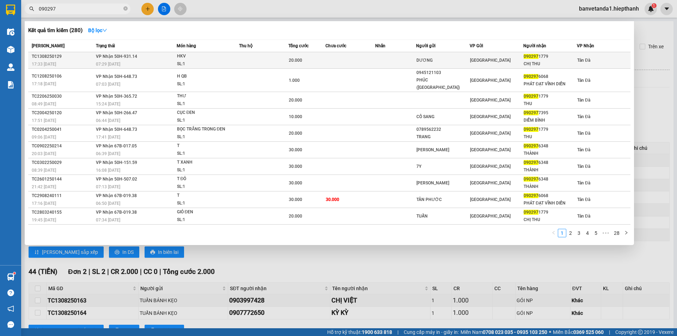 Image resolution: width=677 pixels, height=336 pixels. I want to click on span: VP Nhận, so click(585, 46).